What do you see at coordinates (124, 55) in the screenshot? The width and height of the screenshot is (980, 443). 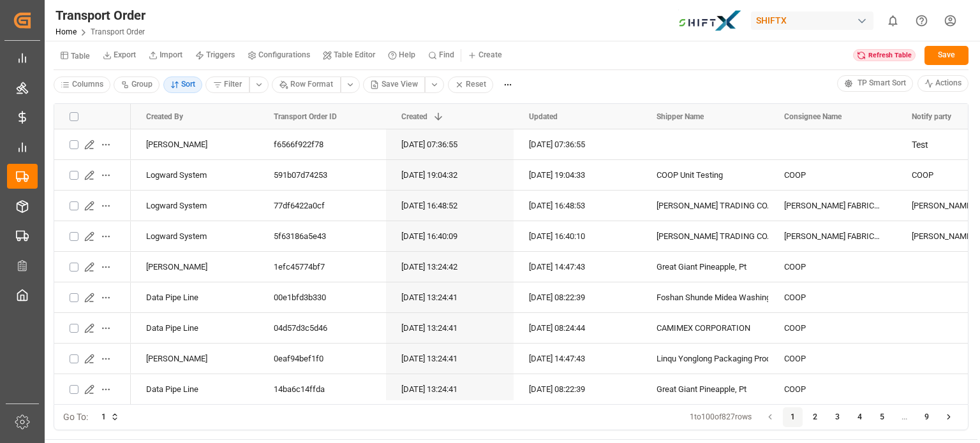 I see `small: Export` at bounding box center [124, 55].